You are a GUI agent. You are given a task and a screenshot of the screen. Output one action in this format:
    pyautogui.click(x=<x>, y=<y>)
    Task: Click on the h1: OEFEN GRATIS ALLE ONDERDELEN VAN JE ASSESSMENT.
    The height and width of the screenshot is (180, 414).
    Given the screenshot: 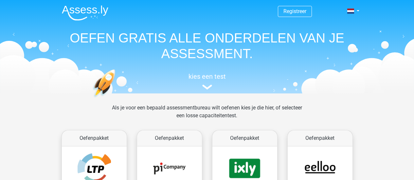 What is the action you would take?
    pyautogui.click(x=207, y=46)
    